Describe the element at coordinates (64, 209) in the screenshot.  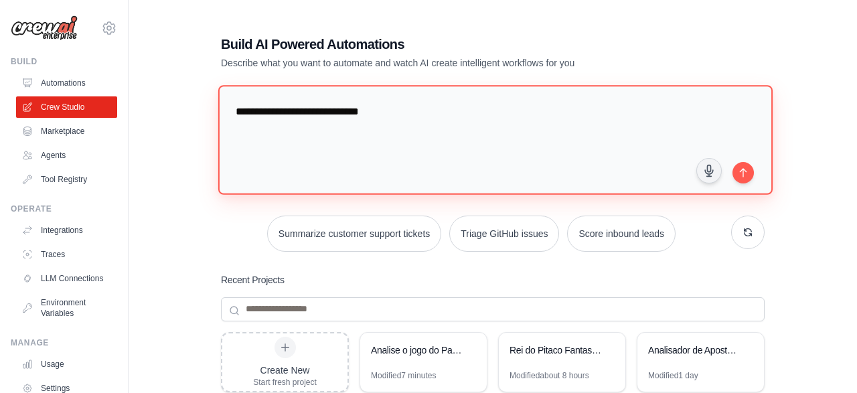
I see `div: Operate` at that location.